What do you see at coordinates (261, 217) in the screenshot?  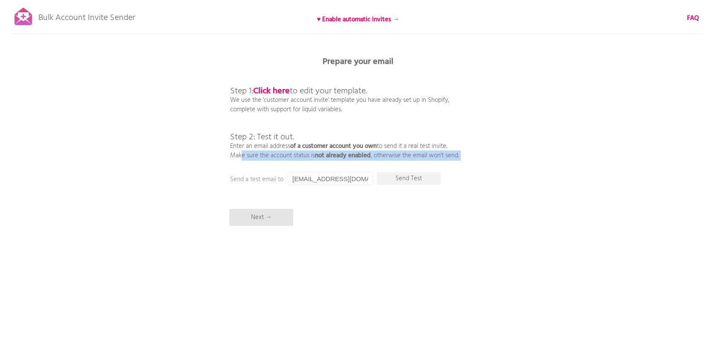 I see `p: Next →` at bounding box center [261, 217].